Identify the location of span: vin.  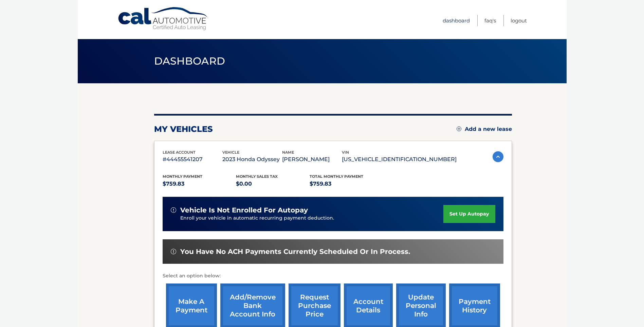
(345, 152).